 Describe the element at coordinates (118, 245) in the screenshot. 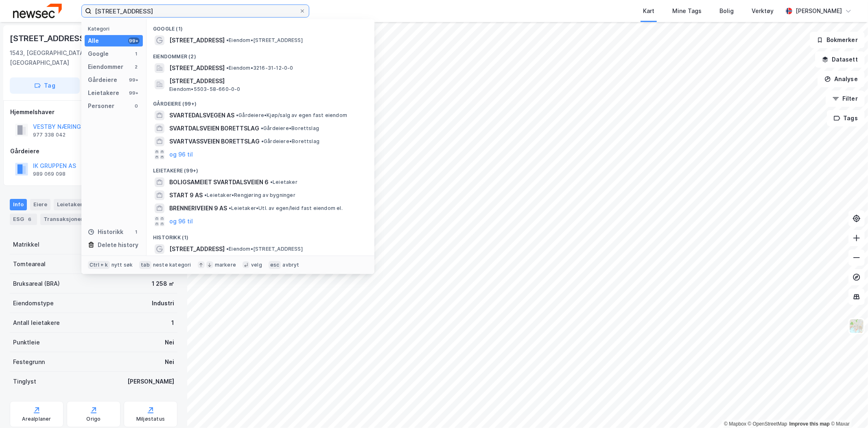

I see `div: Delete history` at that location.